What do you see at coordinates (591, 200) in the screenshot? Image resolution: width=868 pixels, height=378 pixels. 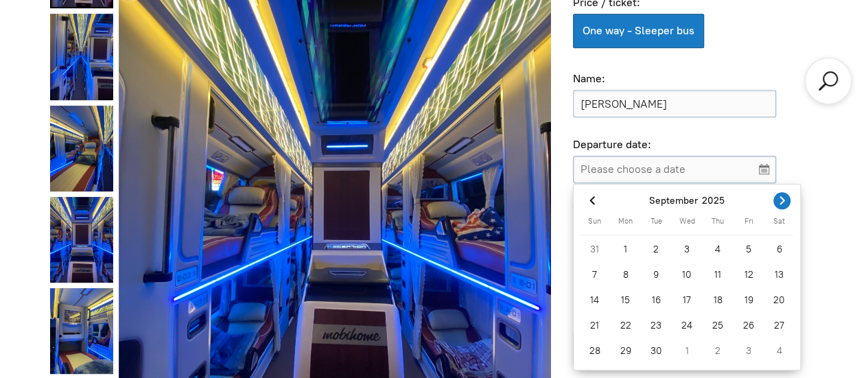 I see `button: Previous month` at bounding box center [591, 200].